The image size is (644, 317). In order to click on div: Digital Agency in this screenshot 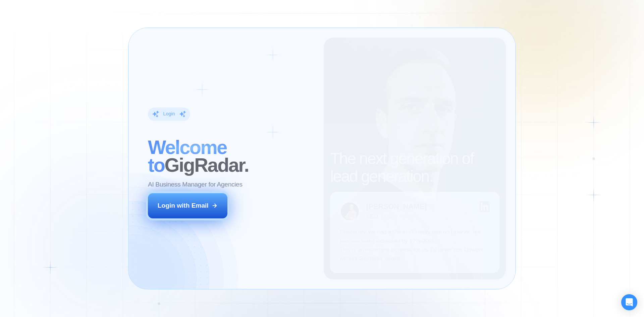, I will do `click(400, 216)`.